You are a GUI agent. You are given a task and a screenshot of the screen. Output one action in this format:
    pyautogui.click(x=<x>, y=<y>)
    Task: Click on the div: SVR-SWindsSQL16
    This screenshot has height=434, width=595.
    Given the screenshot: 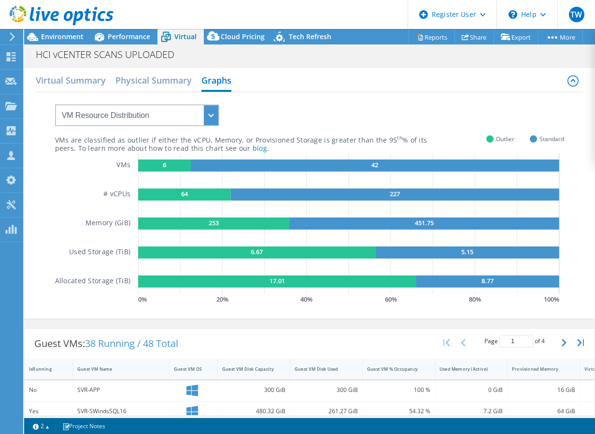 What is the action you would take?
    pyautogui.click(x=121, y=411)
    